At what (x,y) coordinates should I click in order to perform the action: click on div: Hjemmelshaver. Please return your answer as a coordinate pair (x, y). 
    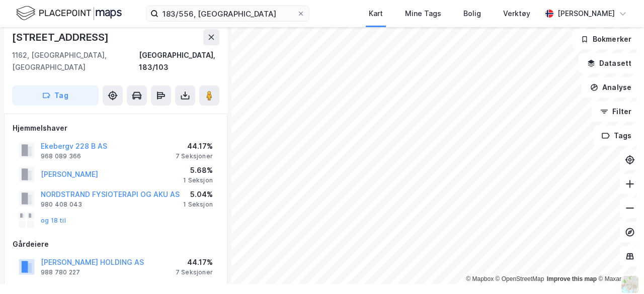
    Looking at the image, I should click on (115, 128).